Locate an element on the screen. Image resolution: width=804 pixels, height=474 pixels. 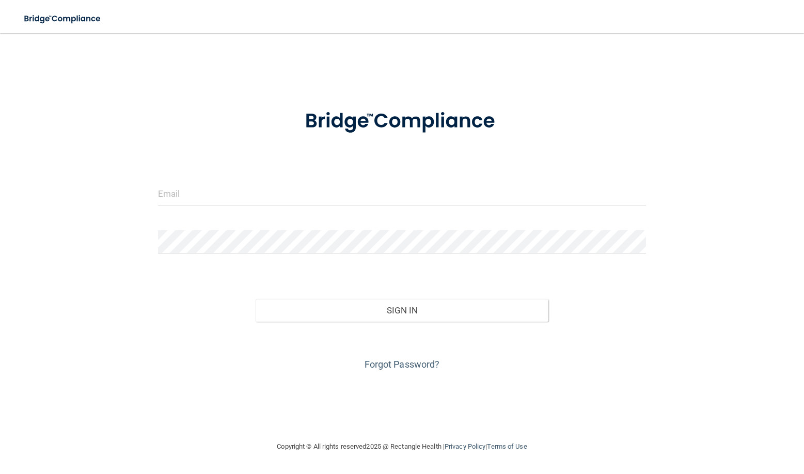
div: Copyright © All rights reserved 2025 @ Rectangle Health | | is located at coordinates (402, 447).